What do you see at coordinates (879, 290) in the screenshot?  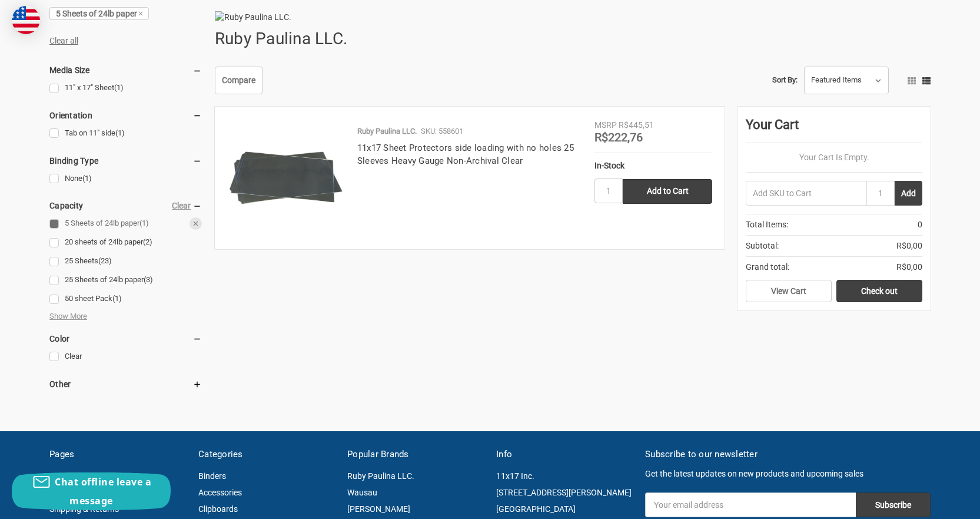 I see `a: Check out` at bounding box center [879, 290].